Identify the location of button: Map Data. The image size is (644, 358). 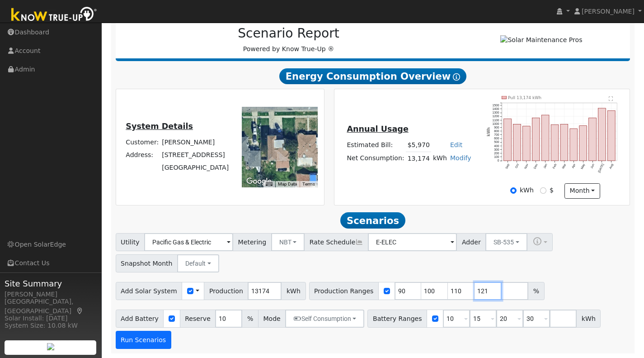
(287, 184).